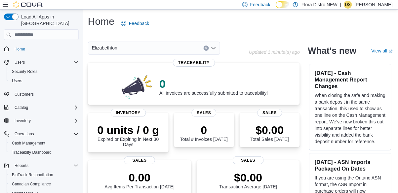  I want to click on span: Dark Mode, so click(276, 8).